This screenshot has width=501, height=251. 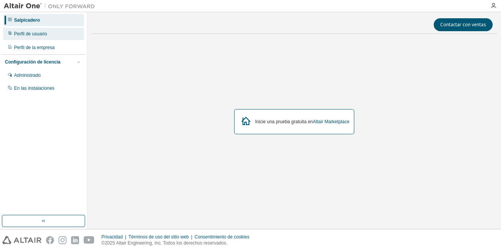 I want to click on font: 2025 Altair Engineering, Inc. Todos los derechos reservados., so click(x=166, y=243).